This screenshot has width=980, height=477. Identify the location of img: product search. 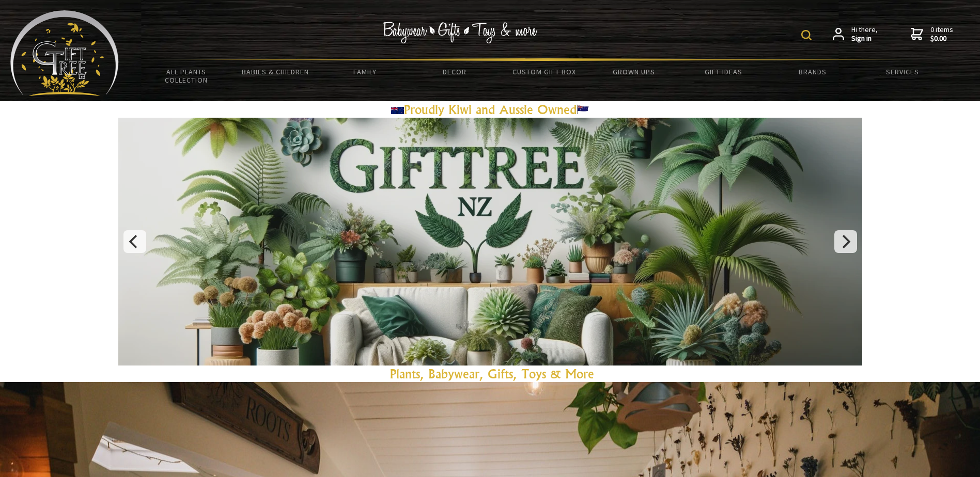
(806, 35).